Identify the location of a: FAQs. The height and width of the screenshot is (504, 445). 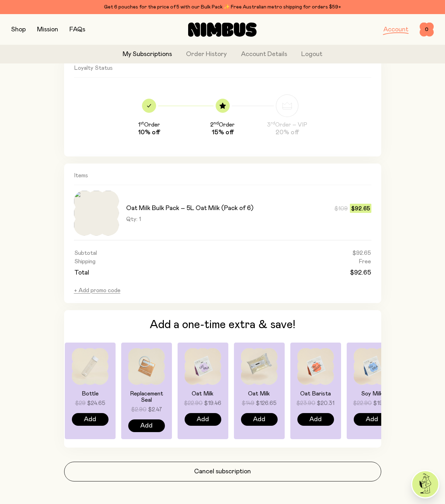
(77, 30).